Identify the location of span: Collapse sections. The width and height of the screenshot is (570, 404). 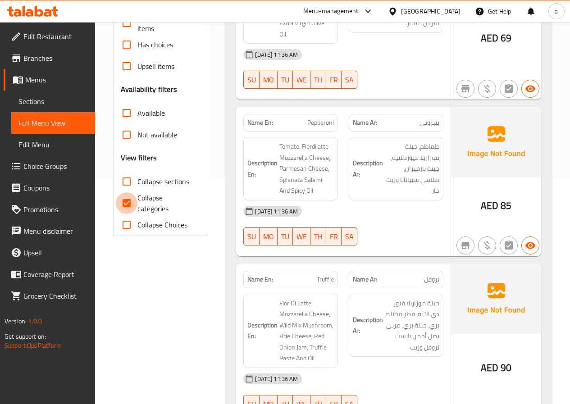
(163, 182).